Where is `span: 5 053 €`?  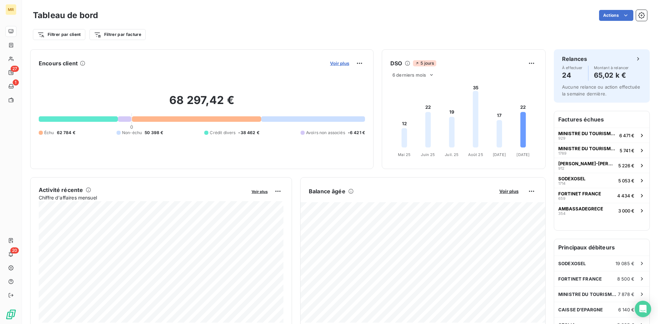 span: 5 053 € is located at coordinates (626, 181).